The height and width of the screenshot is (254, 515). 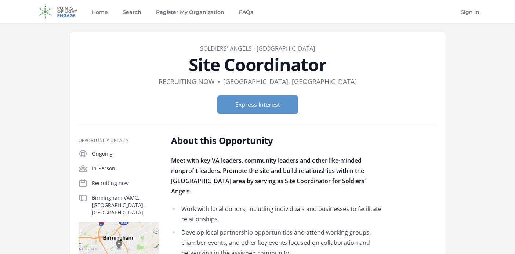 I want to click on strong: Meet with key VA leaders, community leaders and other like-minded nonprofit leaders. Promote the ..., so click(x=269, y=176).